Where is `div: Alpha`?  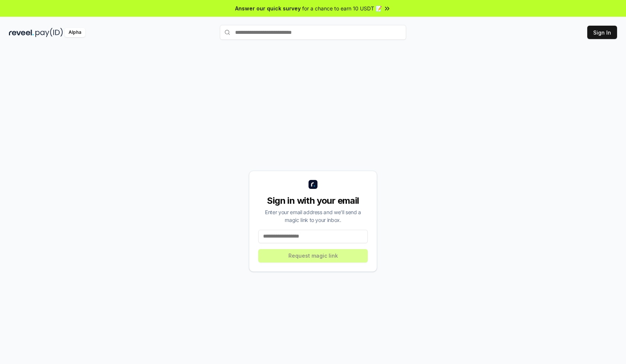 div: Alpha is located at coordinates (75, 33).